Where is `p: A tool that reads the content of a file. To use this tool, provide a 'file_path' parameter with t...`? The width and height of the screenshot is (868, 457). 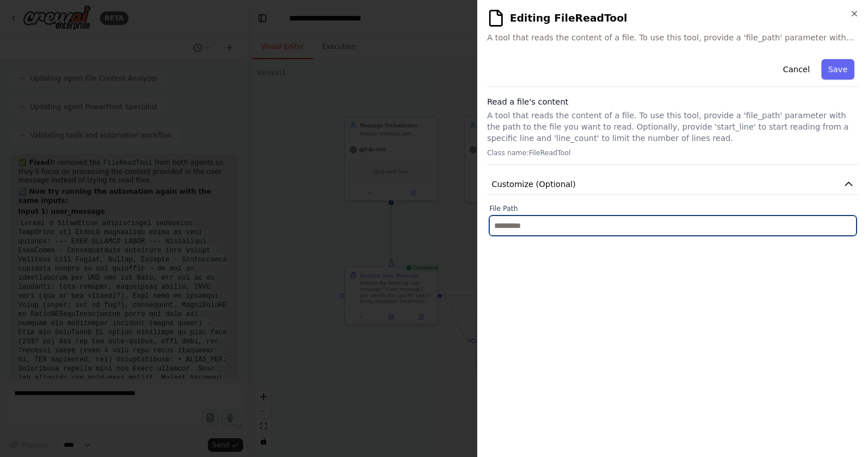 p: A tool that reads the content of a file. To use this tool, provide a 'file_path' parameter with t... is located at coordinates (673, 127).